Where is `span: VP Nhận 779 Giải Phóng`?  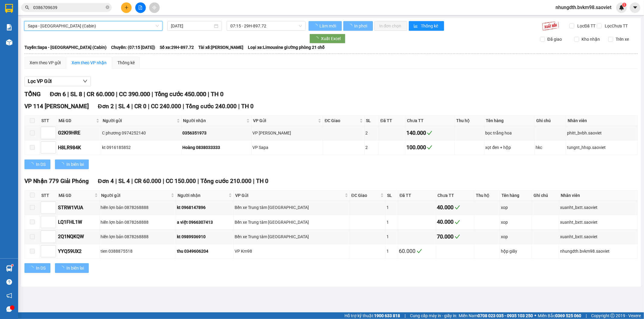
span: VP Nhận 779 Giải Phóng is located at coordinates (56, 181).